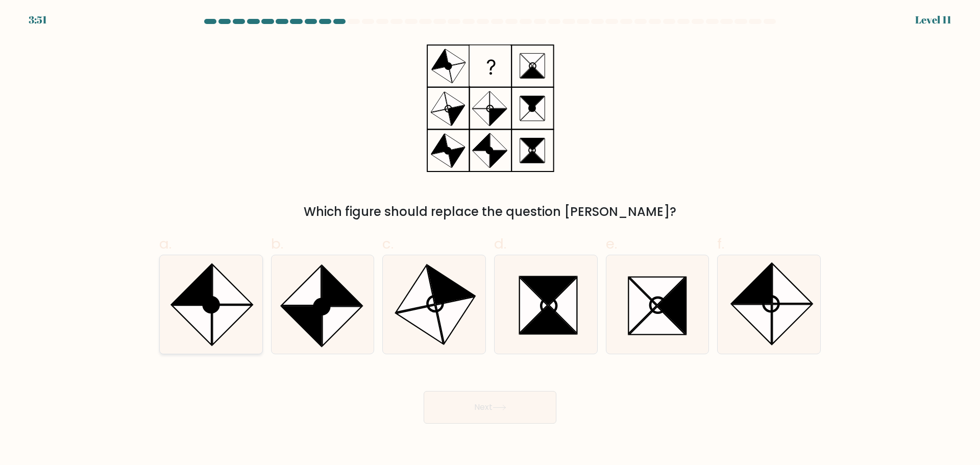 The width and height of the screenshot is (980, 465). What do you see at coordinates (720, 243) in the screenshot?
I see `span: f.` at bounding box center [720, 243].